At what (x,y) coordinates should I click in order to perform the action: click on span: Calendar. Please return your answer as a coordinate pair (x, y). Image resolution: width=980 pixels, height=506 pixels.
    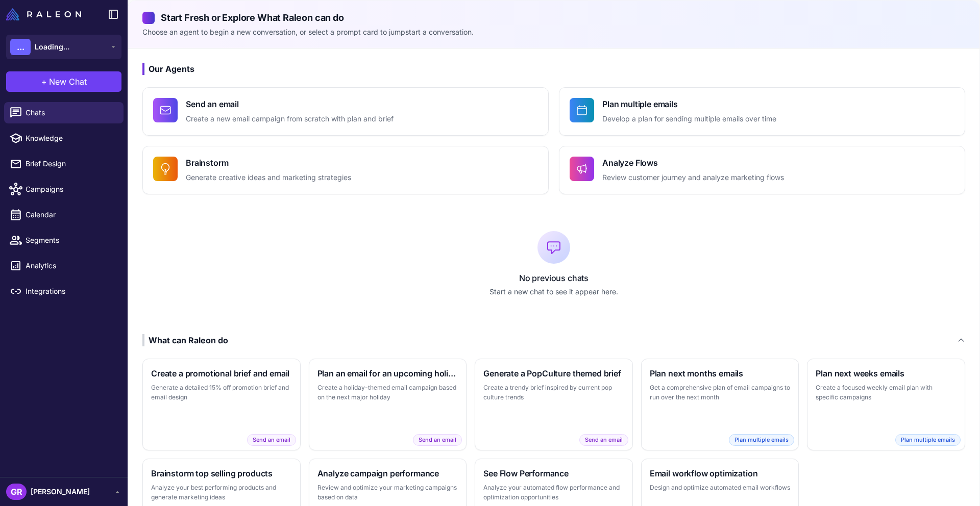
    Looking at the image, I should click on (70, 215).